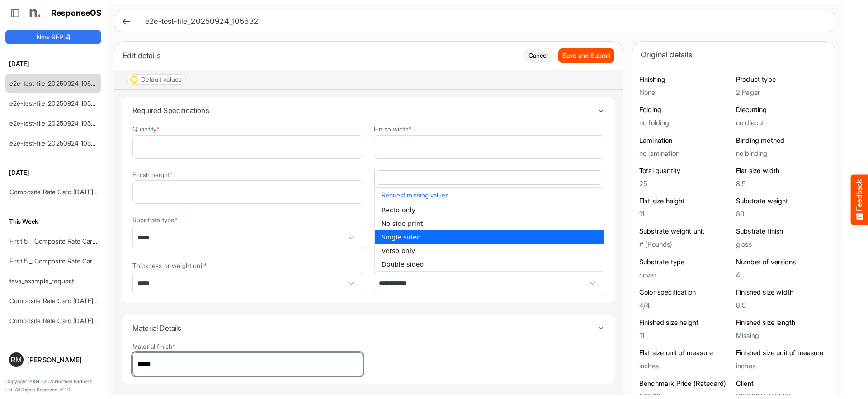  What do you see at coordinates (685, 122) in the screenshot?
I see `h5: no folding` at bounding box center [685, 122].